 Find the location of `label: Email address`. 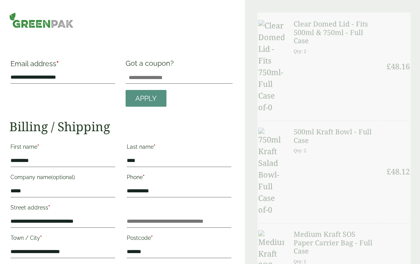

label: Email address is located at coordinates (63, 66).